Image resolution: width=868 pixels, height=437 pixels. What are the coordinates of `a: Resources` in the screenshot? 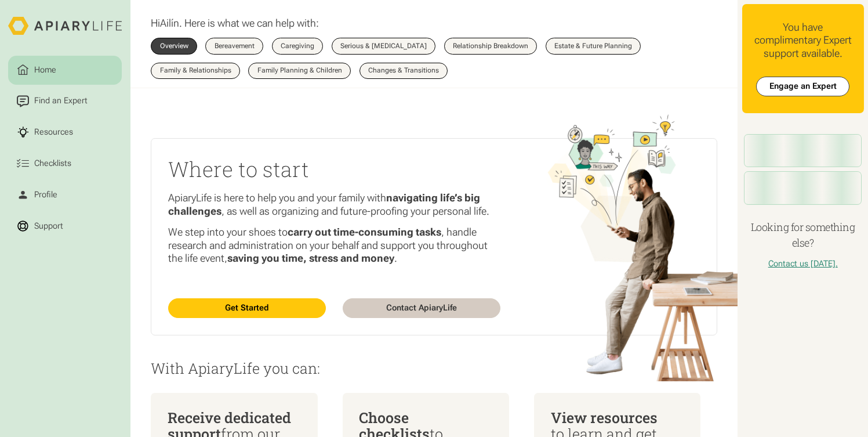 It's located at (65, 132).